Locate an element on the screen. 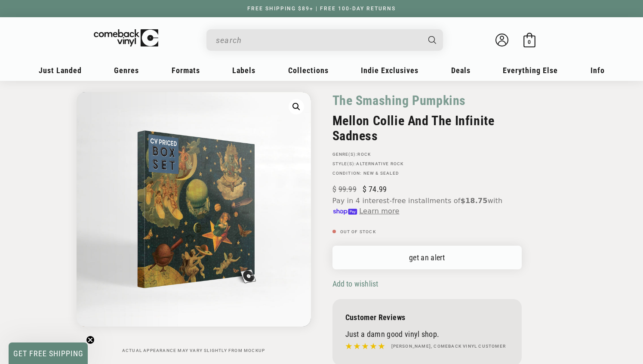 The width and height of the screenshot is (643, 364). p: Customer Reviews is located at coordinates (427, 317).